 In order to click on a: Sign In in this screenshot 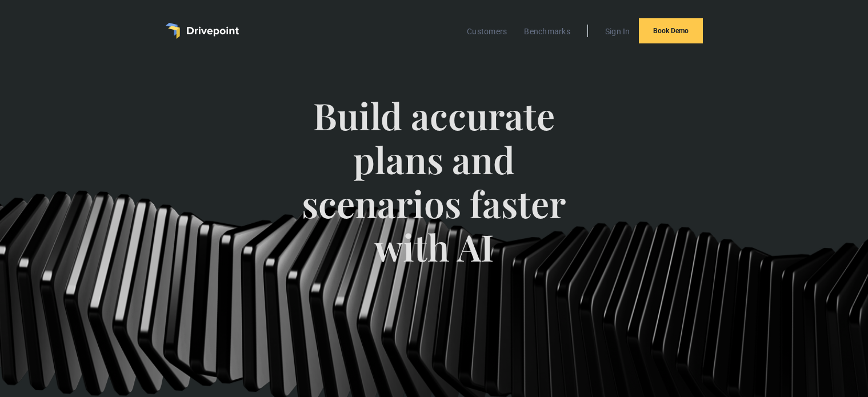, I will do `click(617, 31)`.